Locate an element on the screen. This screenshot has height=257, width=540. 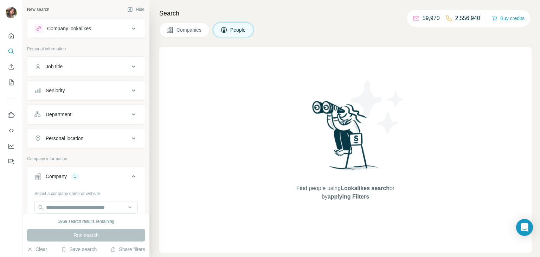
button: Search is located at coordinates (11, 51).